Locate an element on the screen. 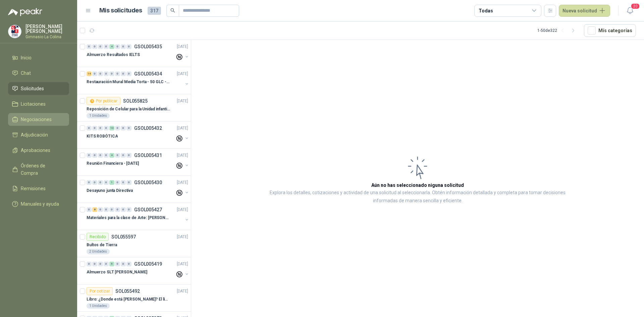 This screenshot has width=644, height=317. span: Órdenes de Compra is located at coordinates (42, 170).